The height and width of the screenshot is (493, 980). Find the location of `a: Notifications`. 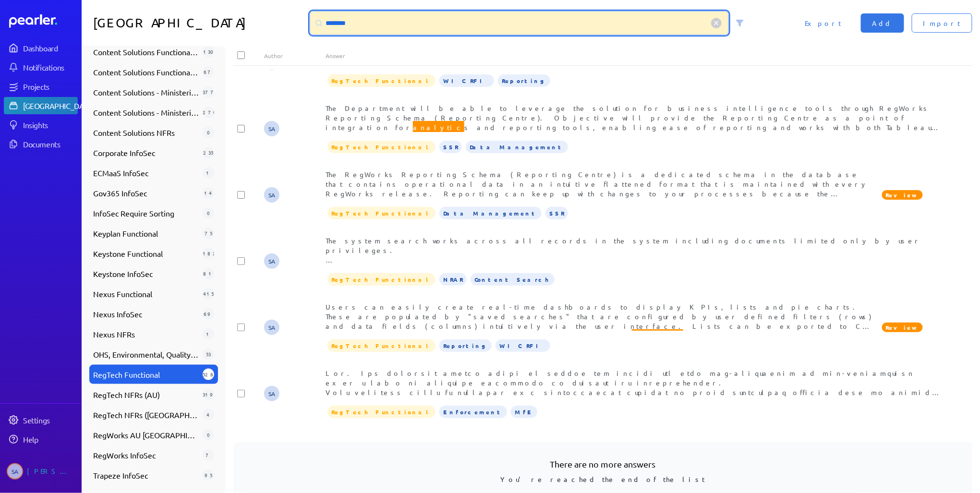

a: Notifications is located at coordinates (40, 67).